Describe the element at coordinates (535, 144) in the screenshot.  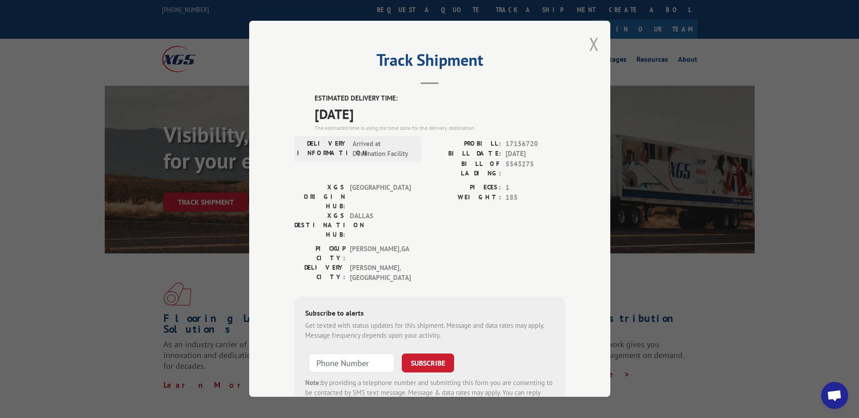
I see `span: 17156720` at that location.